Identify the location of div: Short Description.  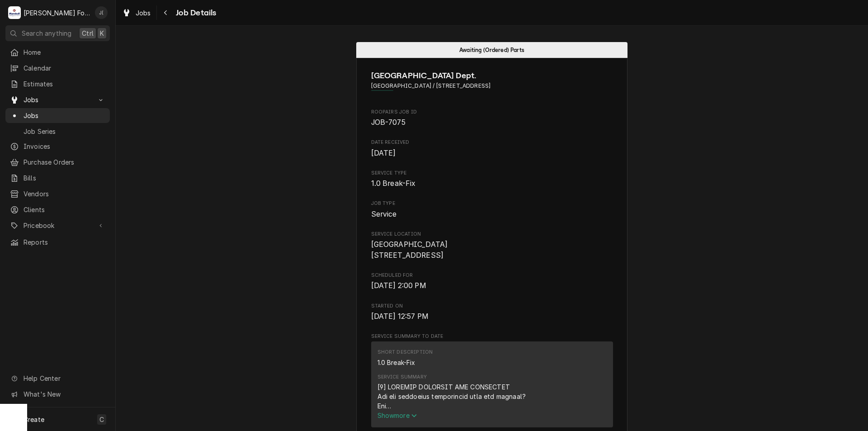
(405, 352).